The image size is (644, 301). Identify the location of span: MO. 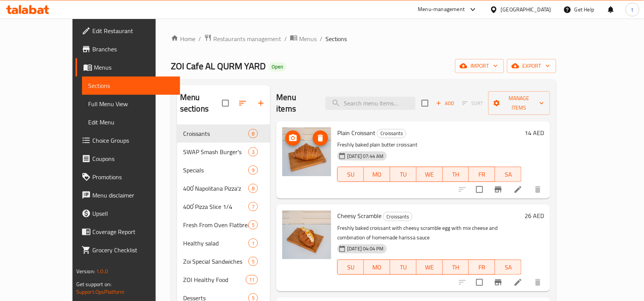
(377, 175).